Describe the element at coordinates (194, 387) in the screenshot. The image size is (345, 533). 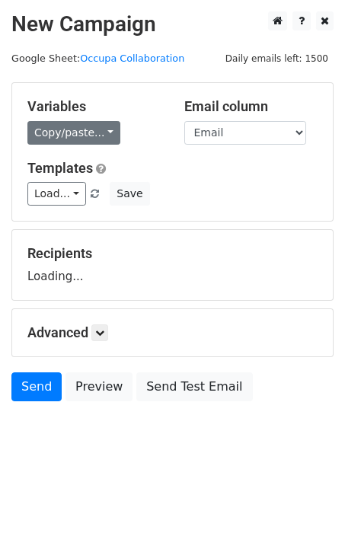
I see `a: Send Test Email` at that location.